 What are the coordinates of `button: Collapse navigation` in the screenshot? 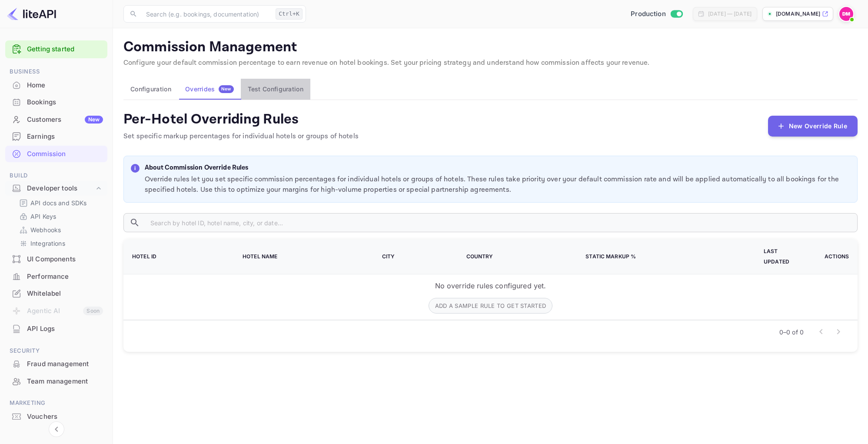 It's located at (56, 429).